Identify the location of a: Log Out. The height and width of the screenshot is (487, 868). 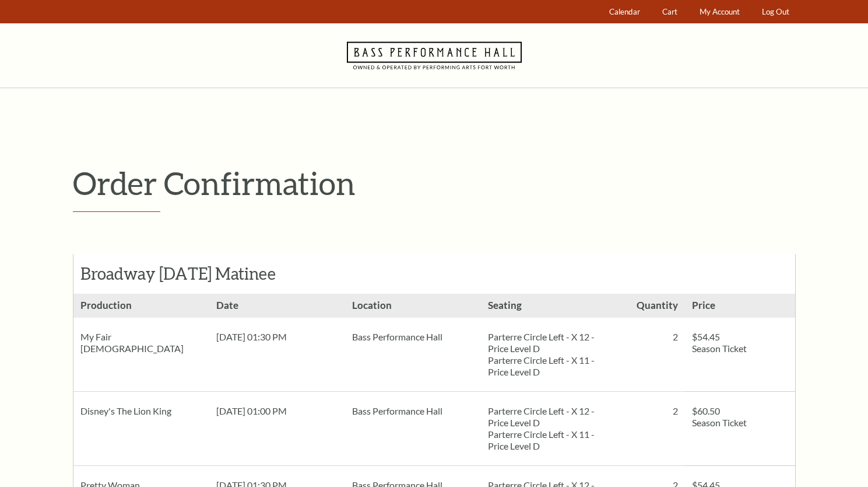
(775, 12).